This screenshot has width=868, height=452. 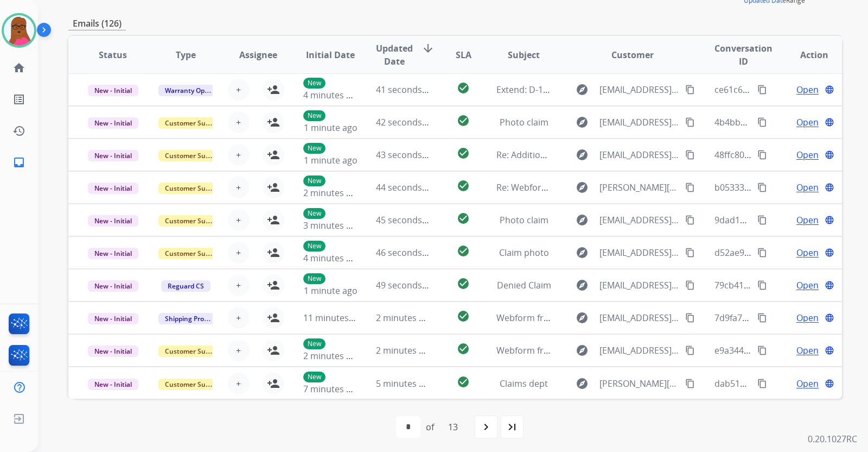 What do you see at coordinates (524, 55) in the screenshot?
I see `span: Subject` at bounding box center [524, 55].